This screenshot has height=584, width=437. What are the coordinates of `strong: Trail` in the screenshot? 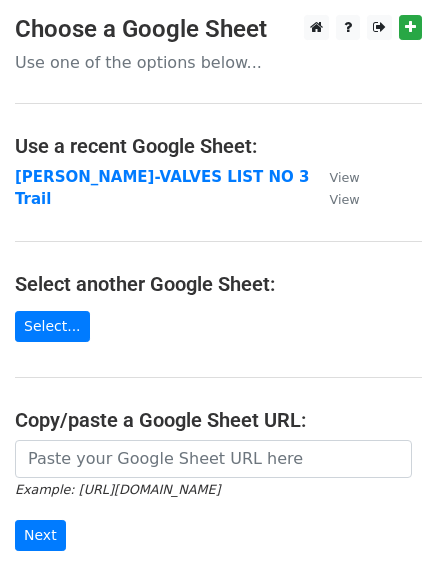 It's located at (33, 199).